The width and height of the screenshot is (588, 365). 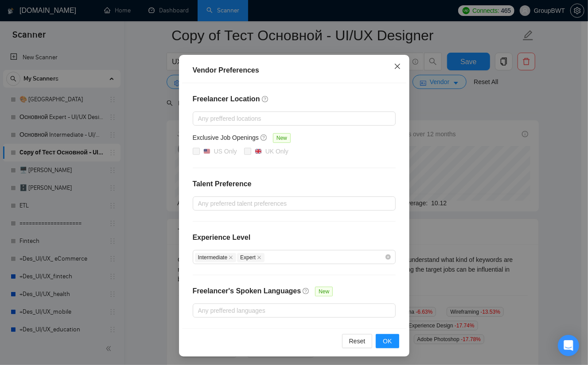 I want to click on h4: Talent Preference, so click(x=294, y=184).